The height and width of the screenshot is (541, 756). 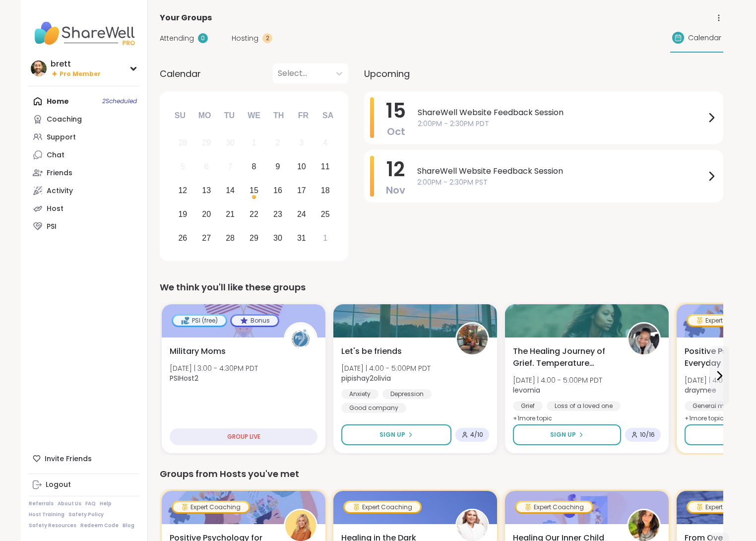 What do you see at coordinates (245, 39) in the screenshot?
I see `span: Hosting` at bounding box center [245, 39].